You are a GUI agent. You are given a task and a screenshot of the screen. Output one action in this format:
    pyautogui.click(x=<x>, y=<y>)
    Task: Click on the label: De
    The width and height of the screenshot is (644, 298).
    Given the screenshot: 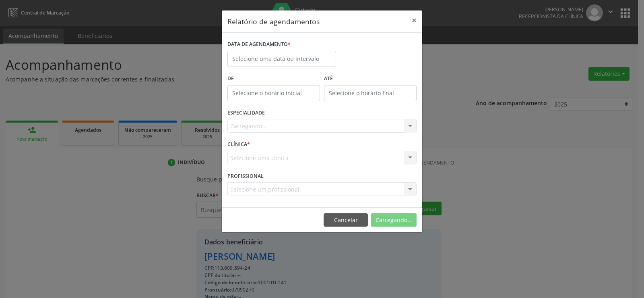 What is the action you would take?
    pyautogui.click(x=274, y=79)
    